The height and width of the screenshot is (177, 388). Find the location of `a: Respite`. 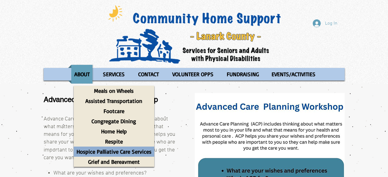

a: Respite is located at coordinates (114, 141).